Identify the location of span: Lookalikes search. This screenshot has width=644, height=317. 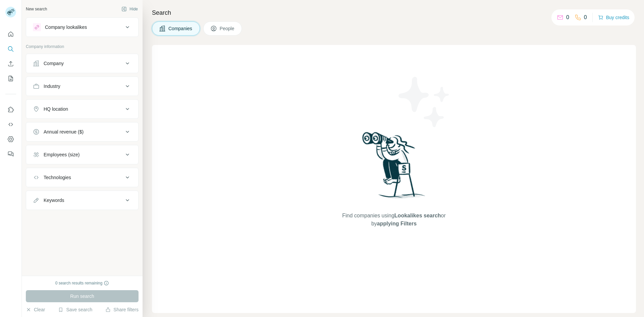
(418, 215).